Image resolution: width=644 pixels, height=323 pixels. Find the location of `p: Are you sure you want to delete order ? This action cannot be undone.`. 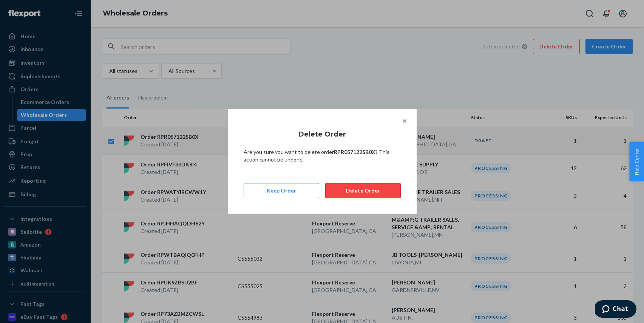

p: Are you sure you want to delete order ? This action cannot be undone. is located at coordinates (322, 156).